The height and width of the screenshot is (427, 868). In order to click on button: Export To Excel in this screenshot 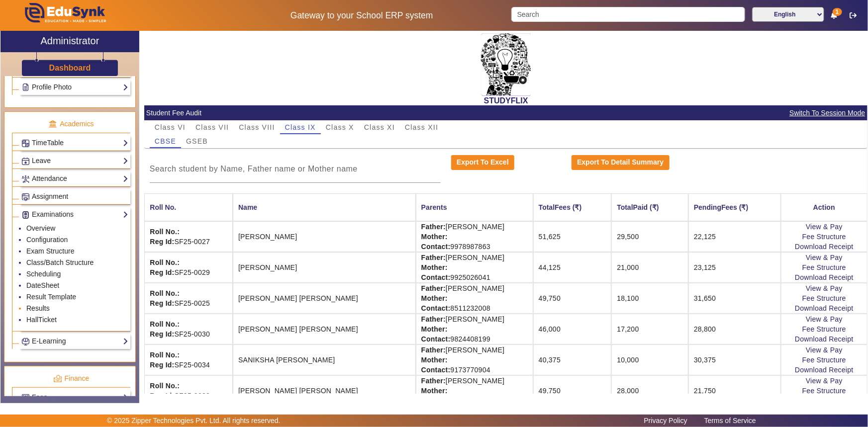, I will do `click(483, 162)`.